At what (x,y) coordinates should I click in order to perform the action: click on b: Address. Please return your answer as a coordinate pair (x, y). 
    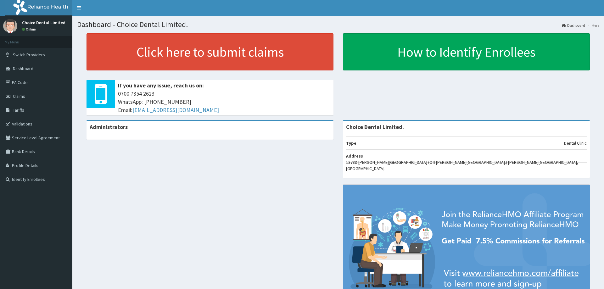
    Looking at the image, I should click on (355, 156).